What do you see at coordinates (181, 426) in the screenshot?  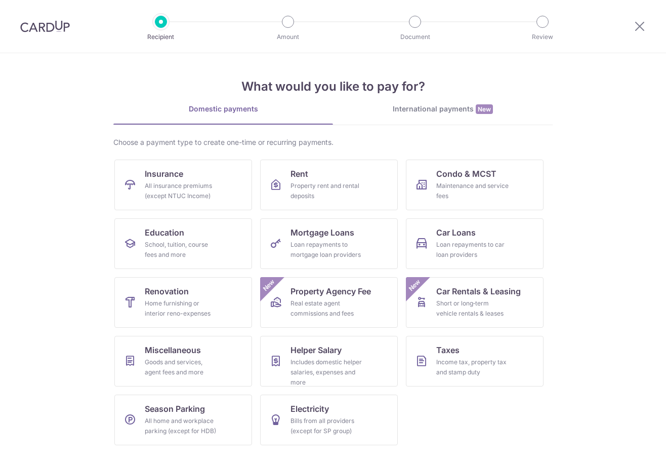 I see `div: All home and workplace parking (except for HDB)` at bounding box center [181, 426].